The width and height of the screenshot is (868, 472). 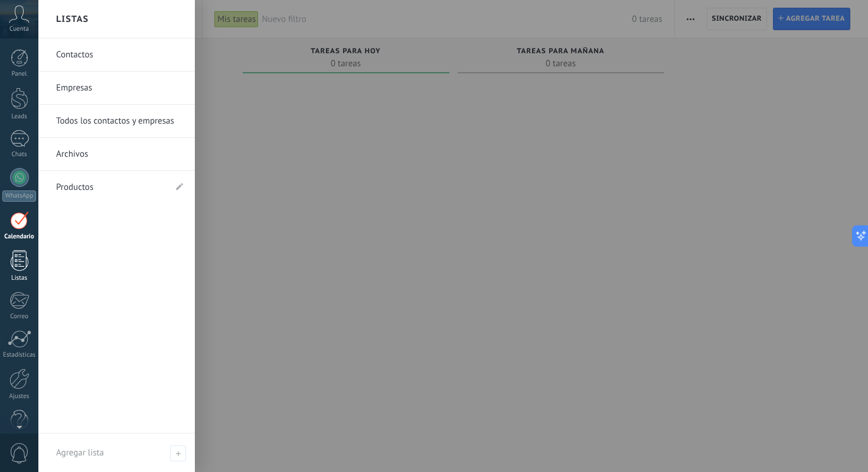 What do you see at coordinates (19, 354) in the screenshot?
I see `div: Estadísticas` at bounding box center [19, 354].